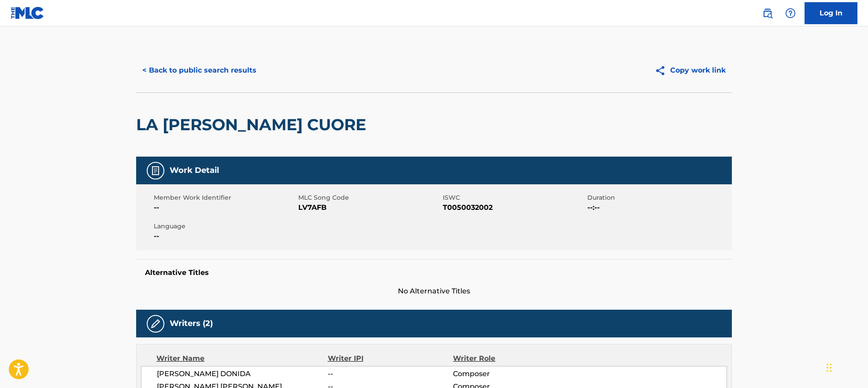 The width and height of the screenshot is (868, 388). What do you see at coordinates (690, 71) in the screenshot?
I see `button: Copy work link` at bounding box center [690, 71].